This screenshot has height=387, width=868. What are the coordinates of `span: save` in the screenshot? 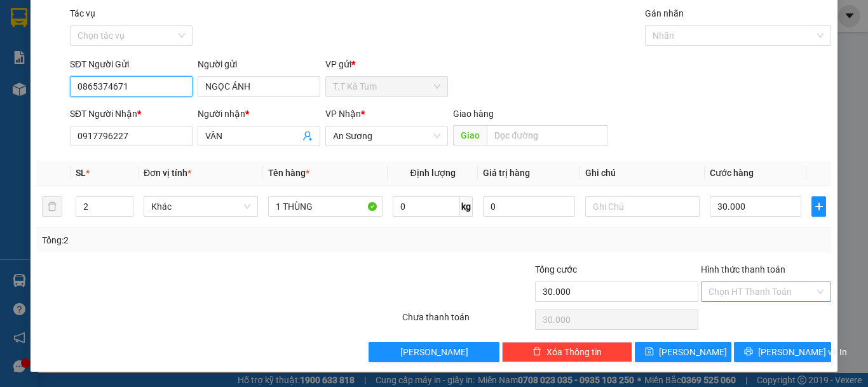 It's located at (649, 352).